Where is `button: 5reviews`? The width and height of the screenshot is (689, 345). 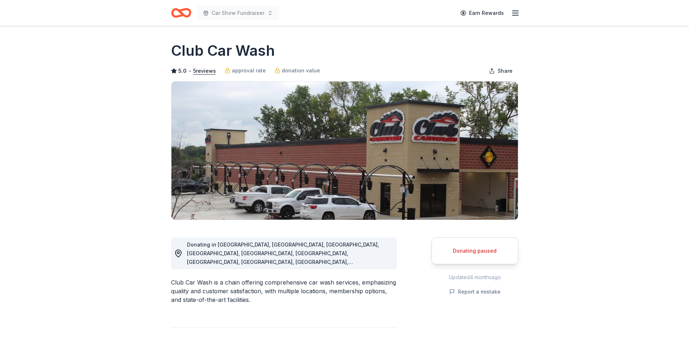
button: 5reviews is located at coordinates (204, 71).